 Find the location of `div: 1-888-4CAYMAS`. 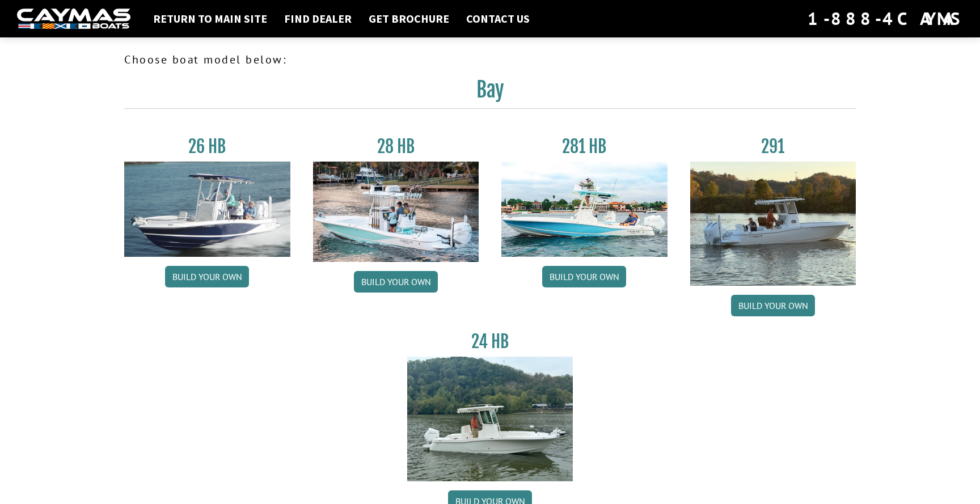

div: 1-888-4CAYMAS is located at coordinates (885, 19).